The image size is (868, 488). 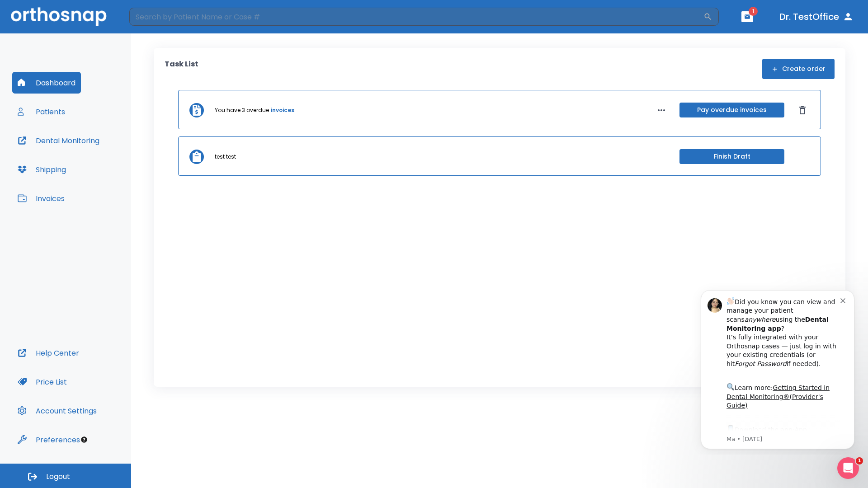 What do you see at coordinates (48, 353) in the screenshot?
I see `a: Help Center` at bounding box center [48, 353].